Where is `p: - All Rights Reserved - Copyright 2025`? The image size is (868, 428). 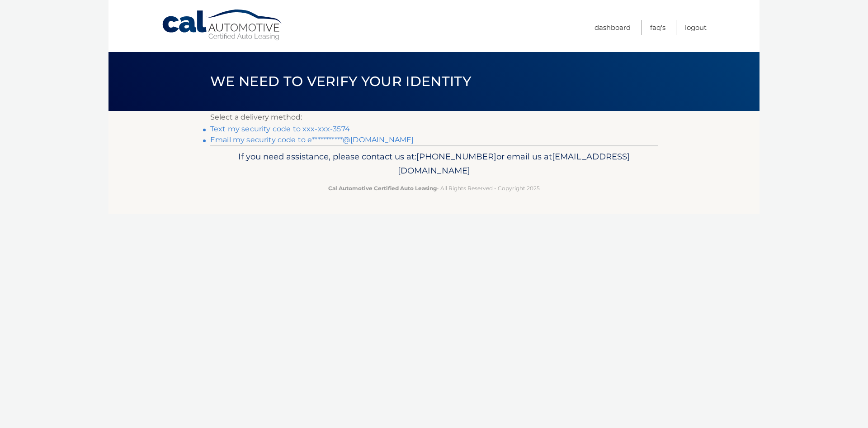 p: - All Rights Reserved - Copyright 2025 is located at coordinates (434, 188).